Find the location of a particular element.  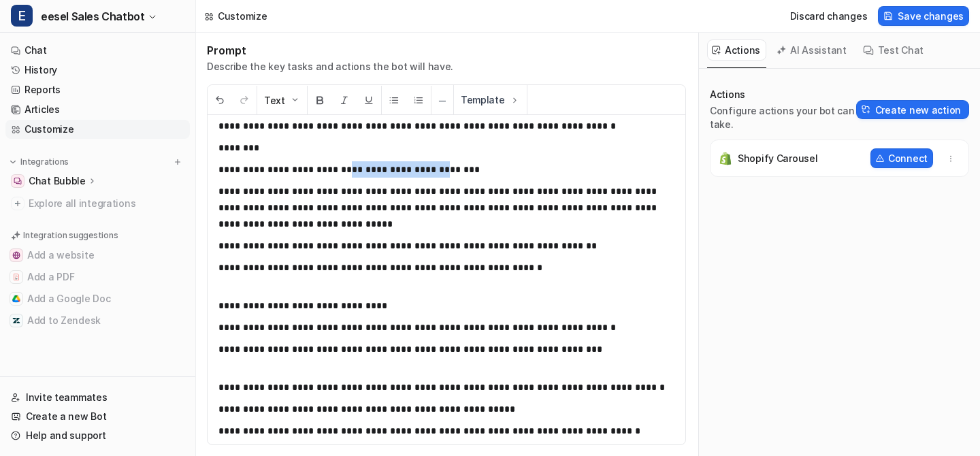

img: Create action is located at coordinates (867, 110).